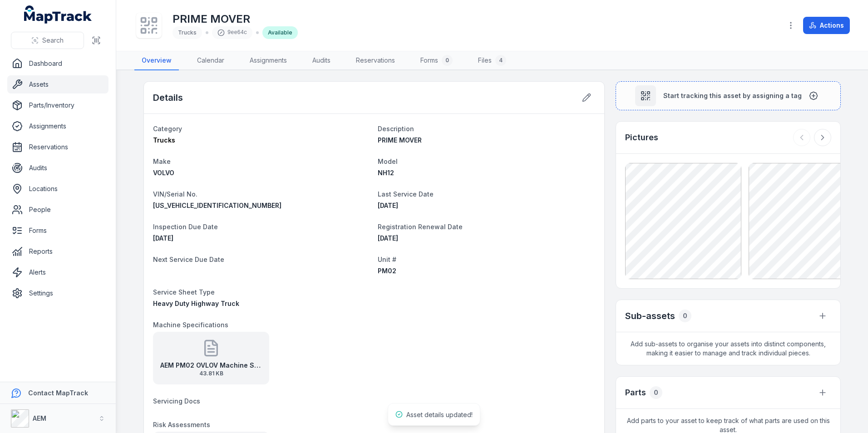 The width and height of the screenshot is (868, 433). Describe the element at coordinates (439, 414) in the screenshot. I see `span: Asset details updated!` at that location.